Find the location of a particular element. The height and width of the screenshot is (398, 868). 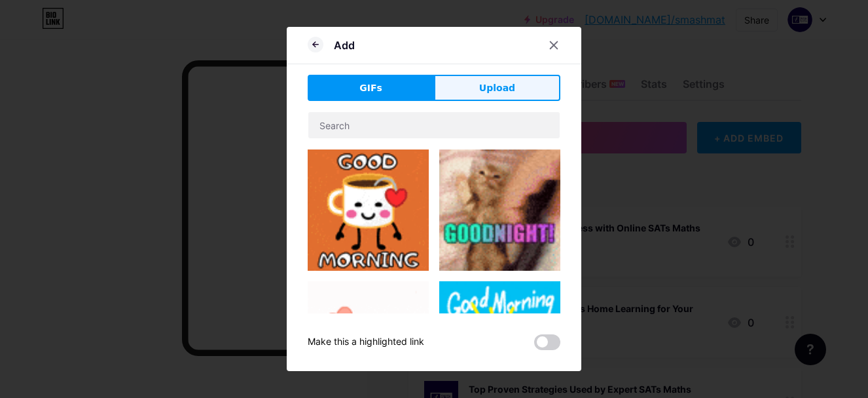

input: Search is located at coordinates (434, 125).